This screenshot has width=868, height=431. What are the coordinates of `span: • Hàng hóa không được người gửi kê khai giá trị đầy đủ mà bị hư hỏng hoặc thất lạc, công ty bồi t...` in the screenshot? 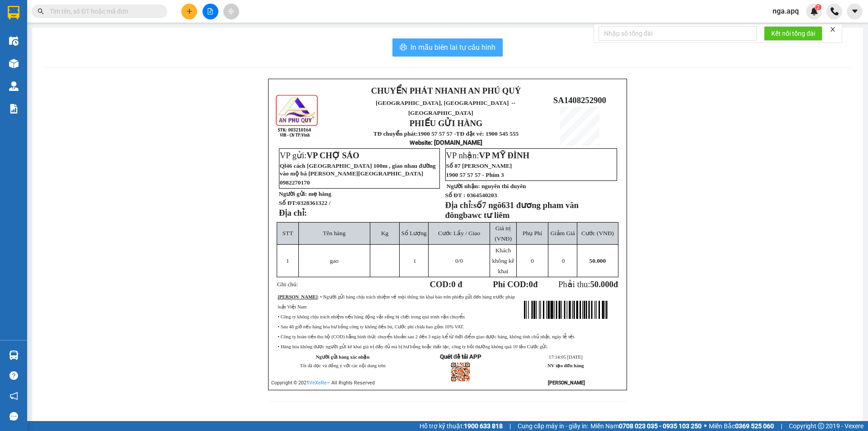 It's located at (413, 346).